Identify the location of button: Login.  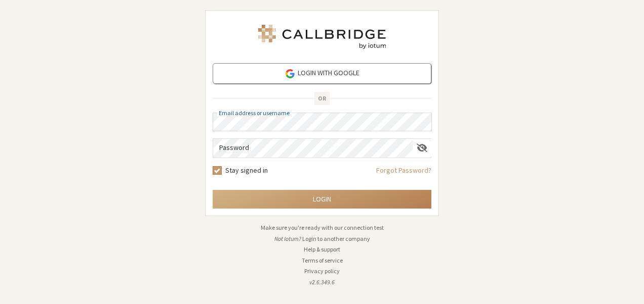
(322, 199).